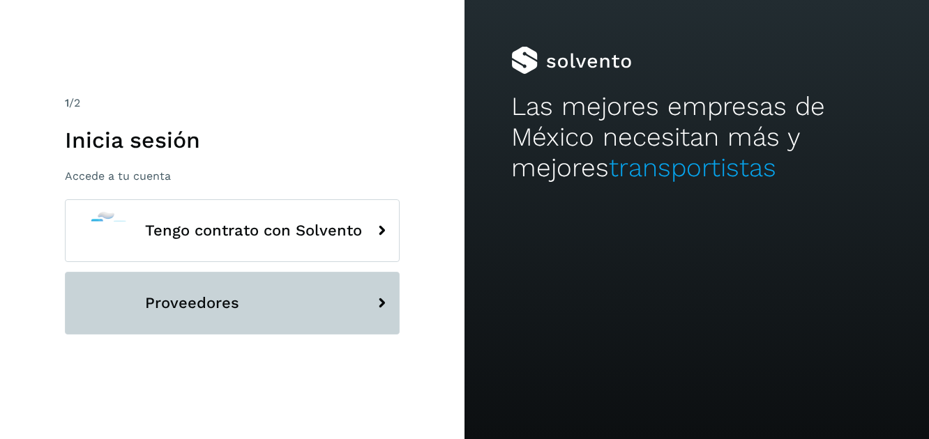 This screenshot has height=439, width=929. Describe the element at coordinates (232, 231) in the screenshot. I see `button: Tengo contrato con Solvento` at that location.